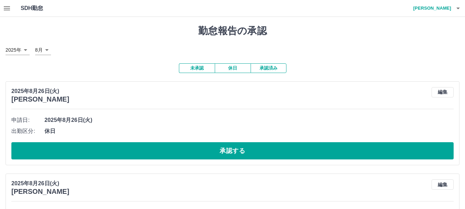  I want to click on span: 申請日:, so click(28, 120).